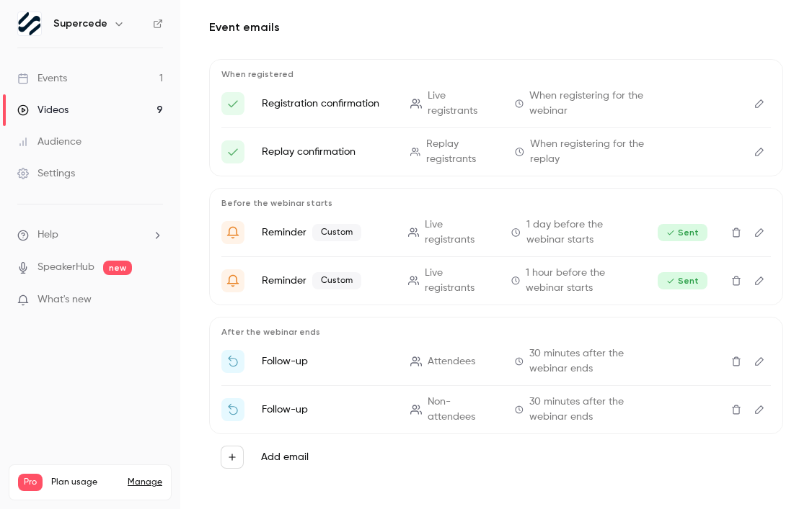 This screenshot has width=812, height=509. Describe the element at coordinates (285, 457) in the screenshot. I see `label: Add email` at that location.